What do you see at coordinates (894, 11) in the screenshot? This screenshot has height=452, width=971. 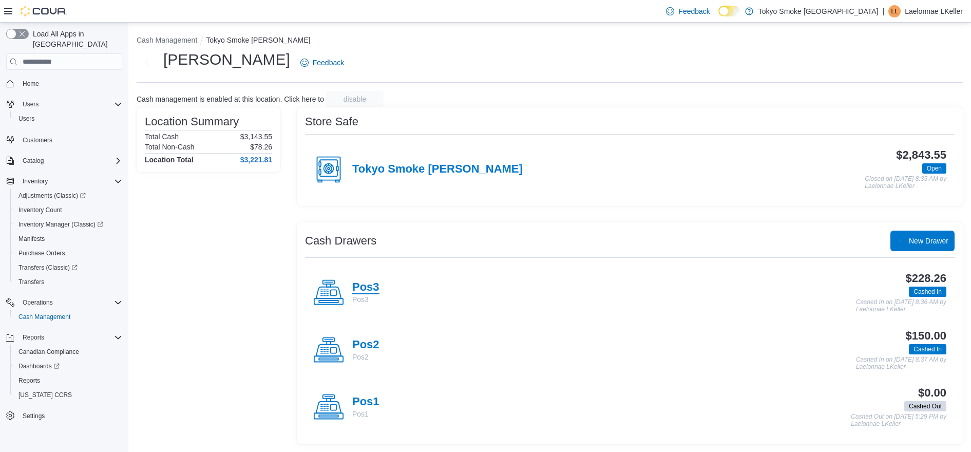 I see `span: LL` at bounding box center [894, 11].